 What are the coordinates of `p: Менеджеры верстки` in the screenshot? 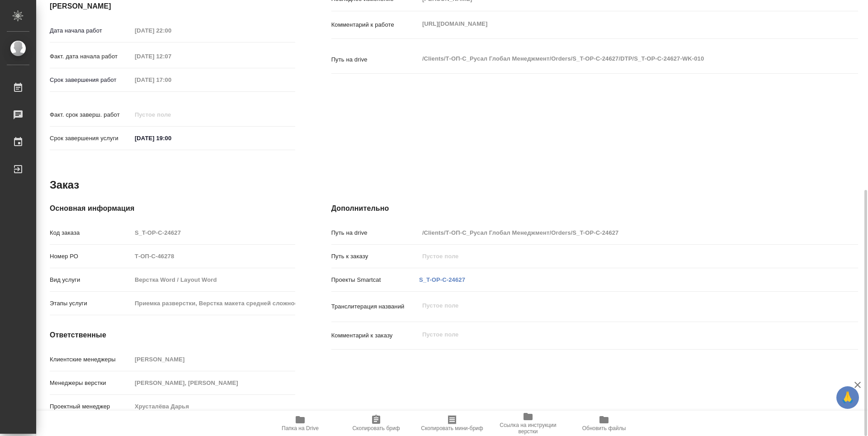 It's located at (91, 383).